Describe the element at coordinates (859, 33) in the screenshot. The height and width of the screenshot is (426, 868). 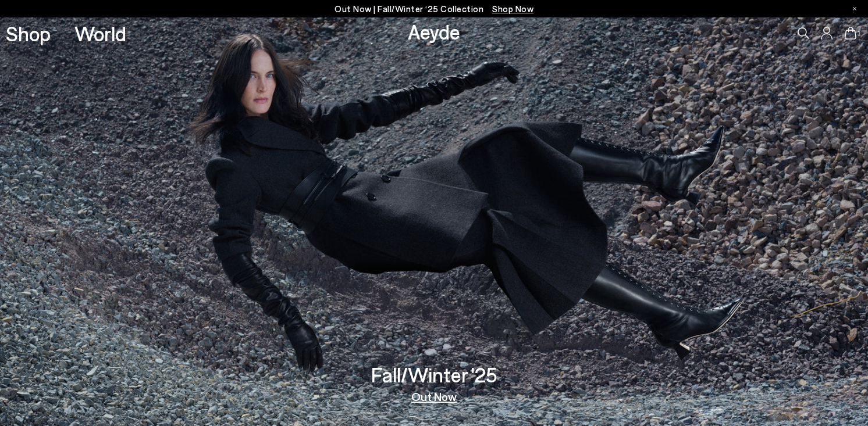
I see `span: 1` at that location.